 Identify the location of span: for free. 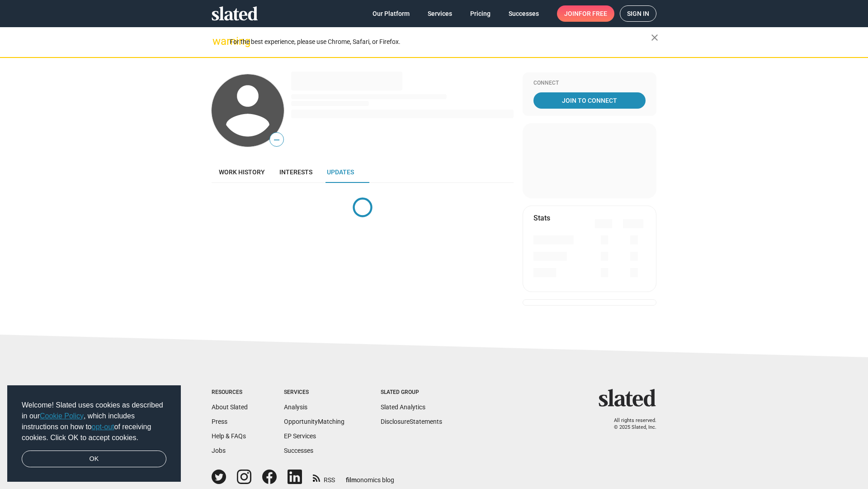
(593, 14).